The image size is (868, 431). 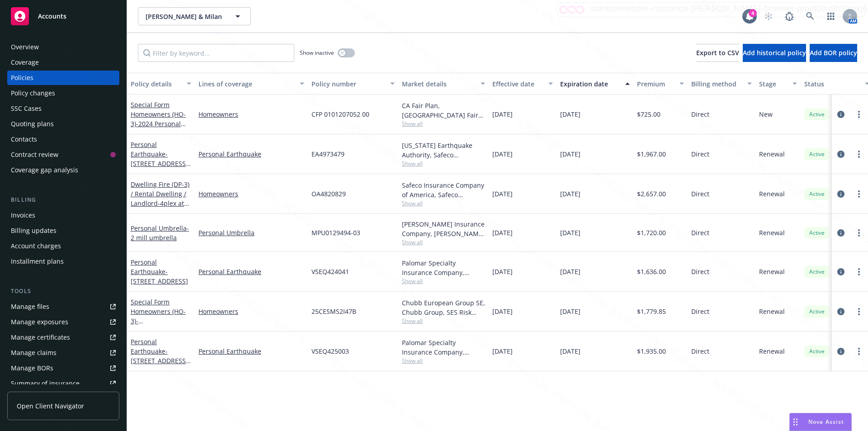 What do you see at coordinates (651, 272) in the screenshot?
I see `span: $1,636.00` at bounding box center [651, 272].